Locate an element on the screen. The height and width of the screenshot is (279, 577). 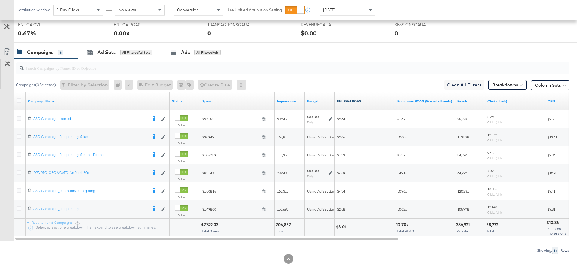
a: Your campaign name. is located at coordinates (98, 101).